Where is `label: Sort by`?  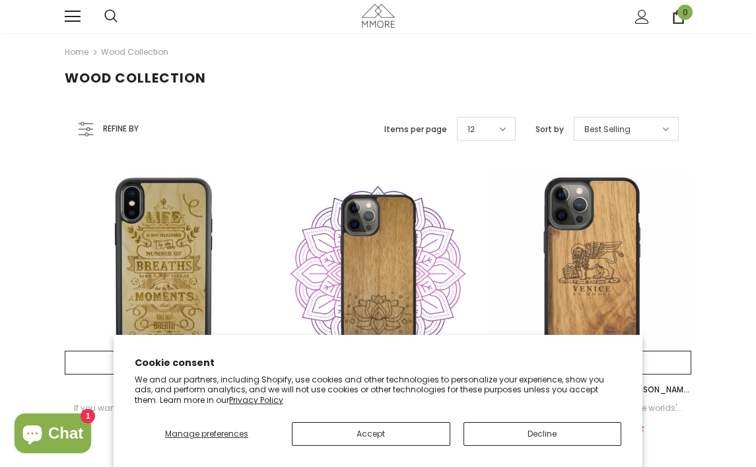
label: Sort by is located at coordinates (549, 129).